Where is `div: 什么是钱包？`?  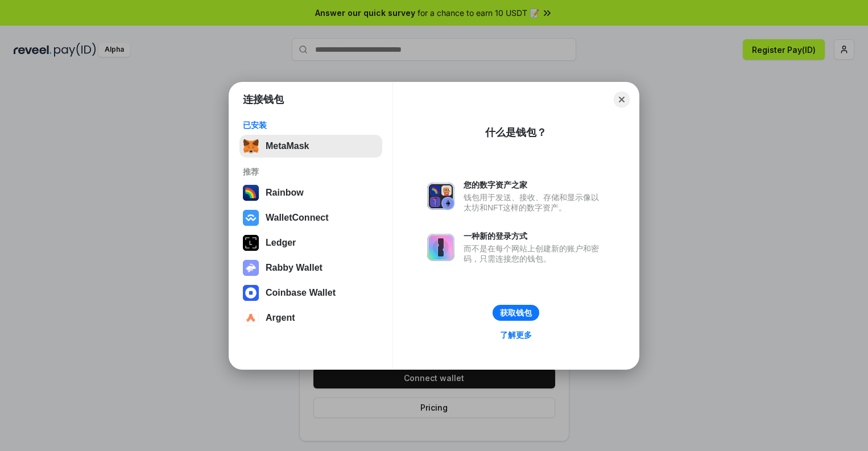 div: 什么是钱包？ is located at coordinates (516, 133).